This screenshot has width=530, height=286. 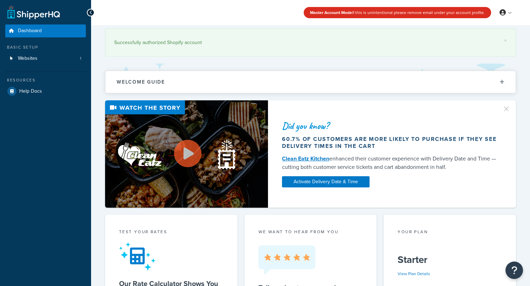 I want to click on li: Help Docs, so click(x=46, y=91).